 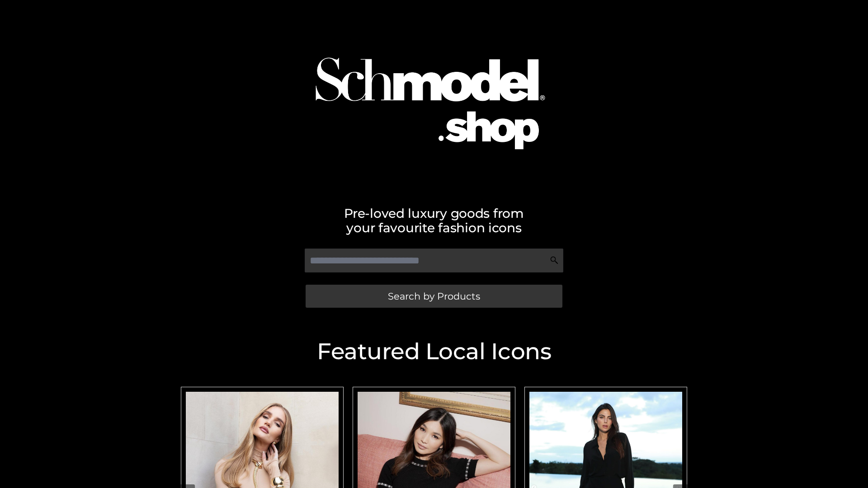 I want to click on h2: Pre-loved luxury goods from your favourite fashion icons, so click(x=434, y=220).